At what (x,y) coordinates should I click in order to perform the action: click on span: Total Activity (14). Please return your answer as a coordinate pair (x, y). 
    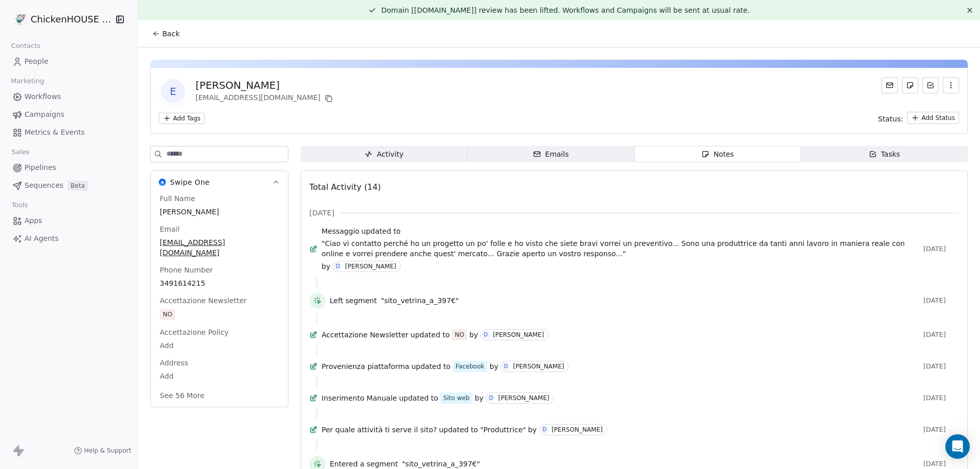
    Looking at the image, I should click on (345, 186).